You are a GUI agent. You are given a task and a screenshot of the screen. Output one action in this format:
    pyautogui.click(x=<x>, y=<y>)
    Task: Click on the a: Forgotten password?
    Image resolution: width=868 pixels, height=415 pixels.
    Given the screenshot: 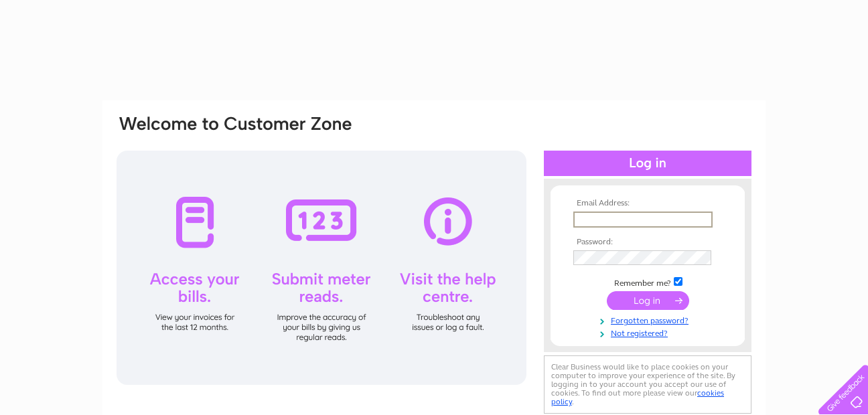 What is the action you would take?
    pyautogui.click(x=650, y=320)
    